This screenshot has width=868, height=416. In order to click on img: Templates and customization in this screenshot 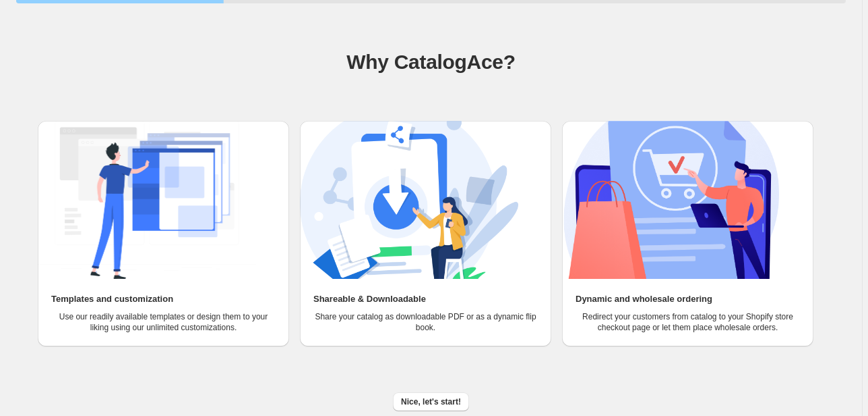, I will do `click(147, 200)`.